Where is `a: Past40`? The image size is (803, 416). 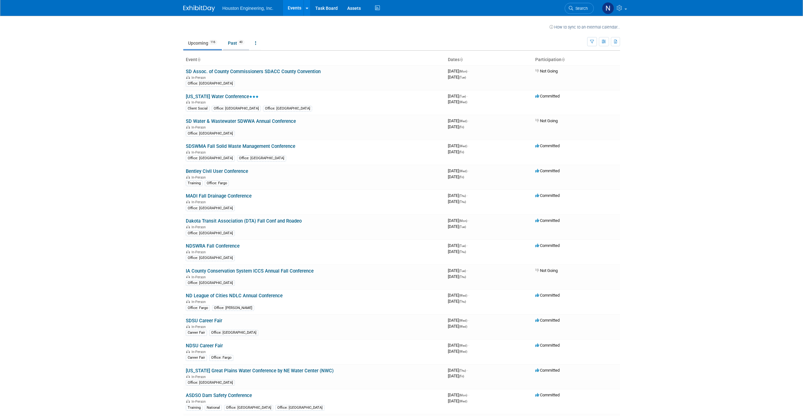
a: Past40 is located at coordinates (236, 43).